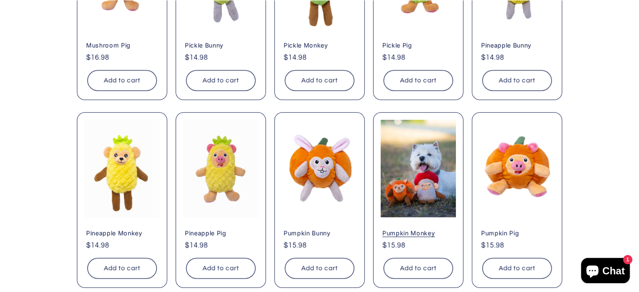  Describe the element at coordinates (517, 45) in the screenshot. I see `a: Pineapple Bunny` at that location.